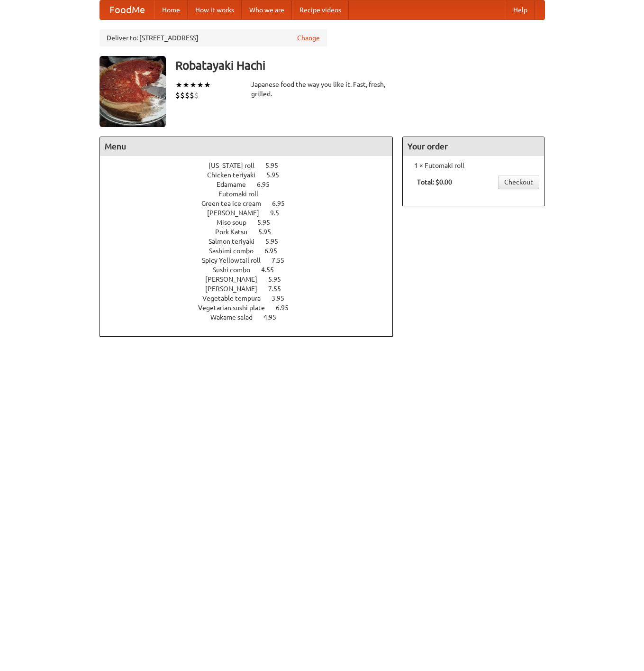 This screenshot has height=671, width=644. I want to click on span: Edamame, so click(236, 184).